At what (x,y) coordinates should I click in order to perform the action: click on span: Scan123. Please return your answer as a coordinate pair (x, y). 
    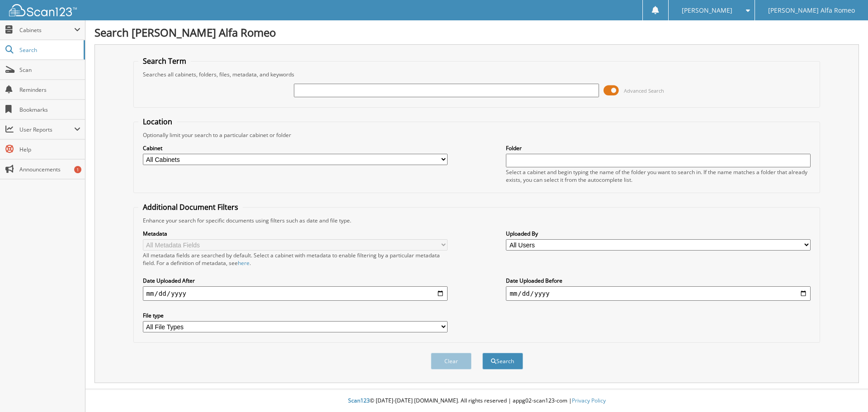
    Looking at the image, I should click on (359, 400).